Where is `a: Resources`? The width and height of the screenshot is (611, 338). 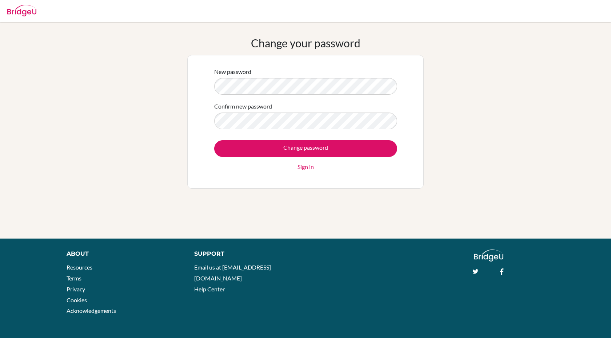
a: Resources is located at coordinates (79, 267).